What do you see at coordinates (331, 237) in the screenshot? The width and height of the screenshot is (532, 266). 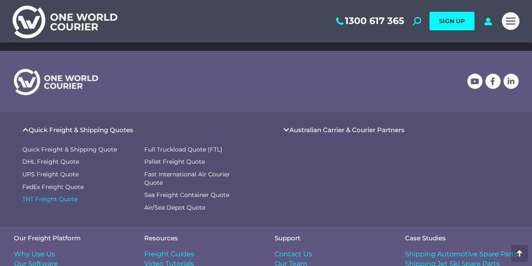 I see `h4: Support` at bounding box center [331, 237].